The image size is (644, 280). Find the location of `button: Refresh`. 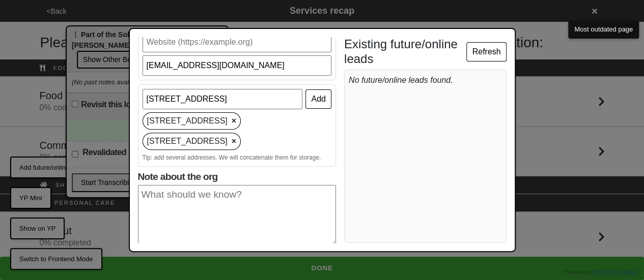

button: Refresh is located at coordinates (486, 52).